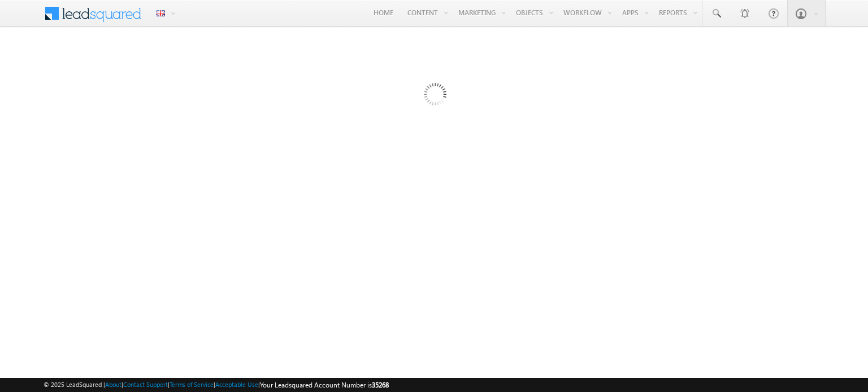 This screenshot has width=868, height=392. What do you see at coordinates (324, 385) in the screenshot?
I see `span: Your Leadsquared Account Number is` at bounding box center [324, 385].